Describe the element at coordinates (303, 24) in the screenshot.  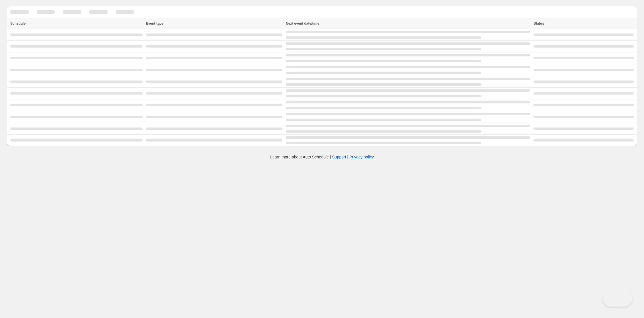
I see `span: Next event date/time` at that location.